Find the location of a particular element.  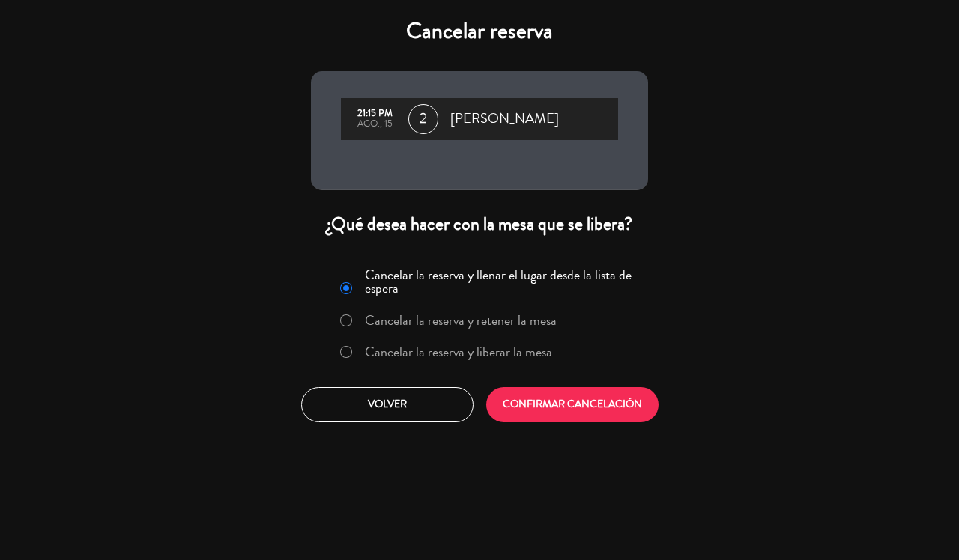

div: ¿Qué desea hacer con la mesa que se libera? is located at coordinates (480, 224).